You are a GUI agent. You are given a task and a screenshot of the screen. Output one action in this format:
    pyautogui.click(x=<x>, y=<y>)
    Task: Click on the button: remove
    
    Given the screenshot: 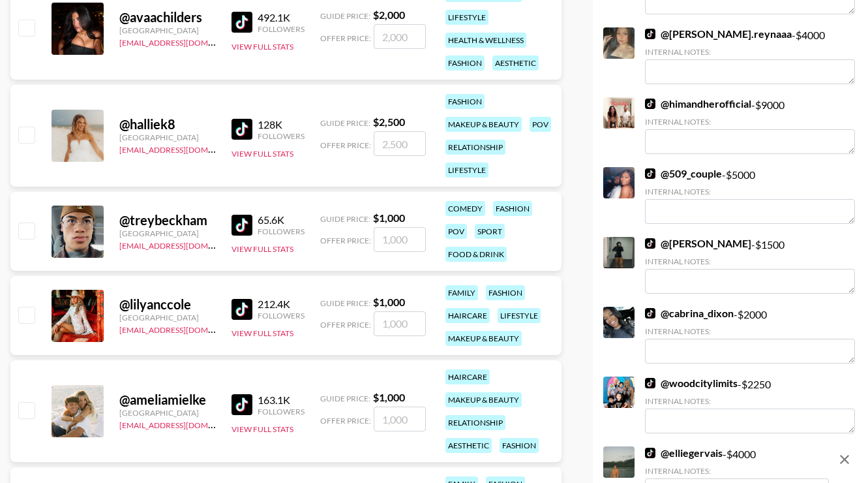 What is the action you would take?
    pyautogui.click(x=845, y=459)
    